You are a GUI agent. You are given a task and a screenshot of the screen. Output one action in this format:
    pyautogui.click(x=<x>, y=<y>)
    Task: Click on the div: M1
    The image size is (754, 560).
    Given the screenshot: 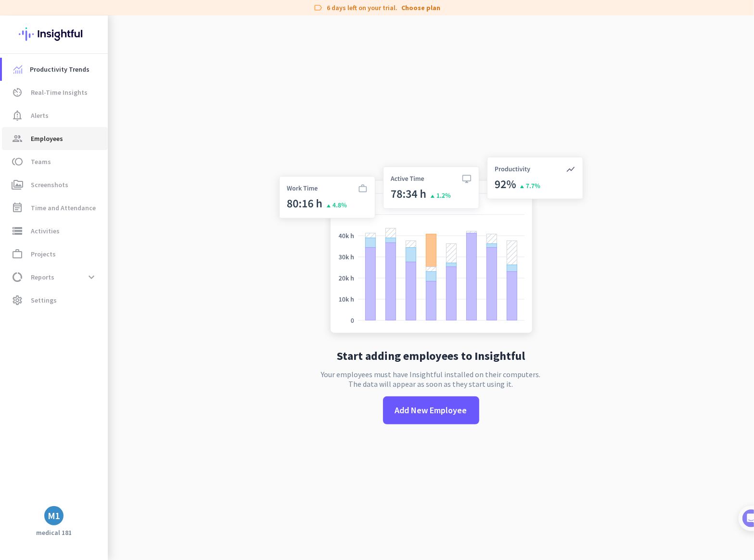 What is the action you would take?
    pyautogui.click(x=54, y=516)
    